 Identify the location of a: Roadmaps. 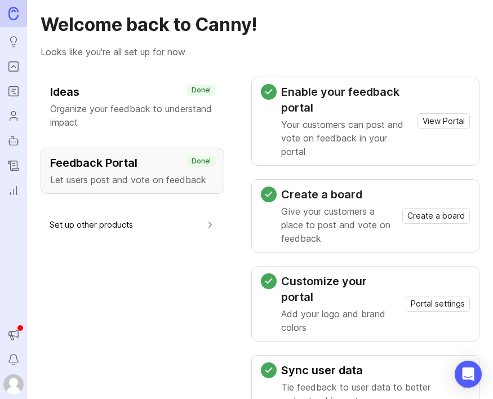
(14, 91).